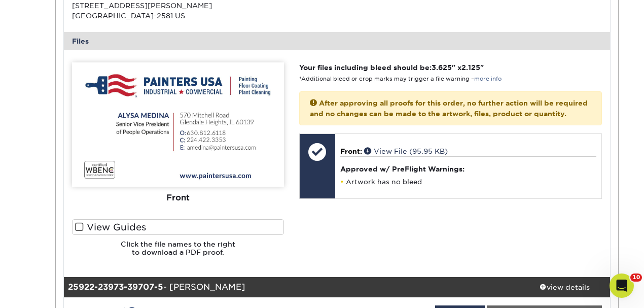  Describe the element at coordinates (406, 151) in the screenshot. I see `a: View File (95.95 KB)` at that location.